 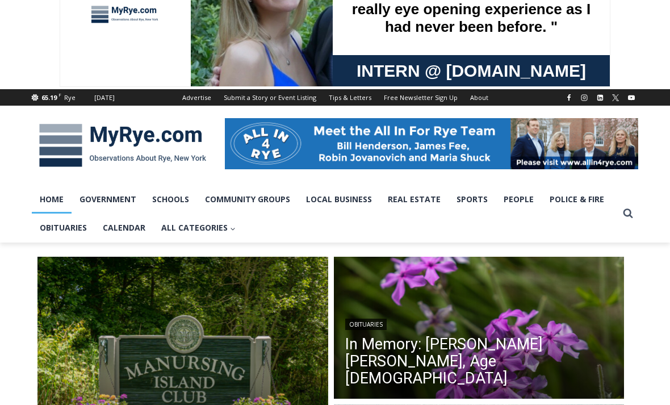 What do you see at coordinates (52, 199) in the screenshot?
I see `a: Home` at bounding box center [52, 199].